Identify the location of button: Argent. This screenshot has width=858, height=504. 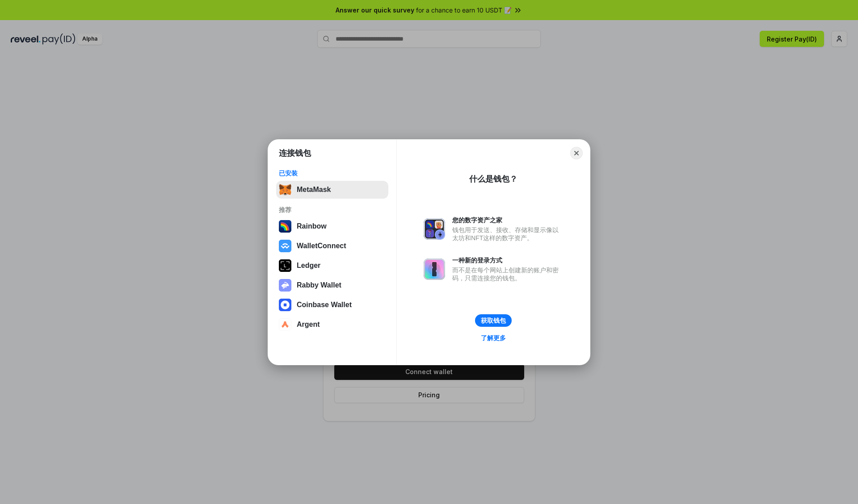
(332, 325).